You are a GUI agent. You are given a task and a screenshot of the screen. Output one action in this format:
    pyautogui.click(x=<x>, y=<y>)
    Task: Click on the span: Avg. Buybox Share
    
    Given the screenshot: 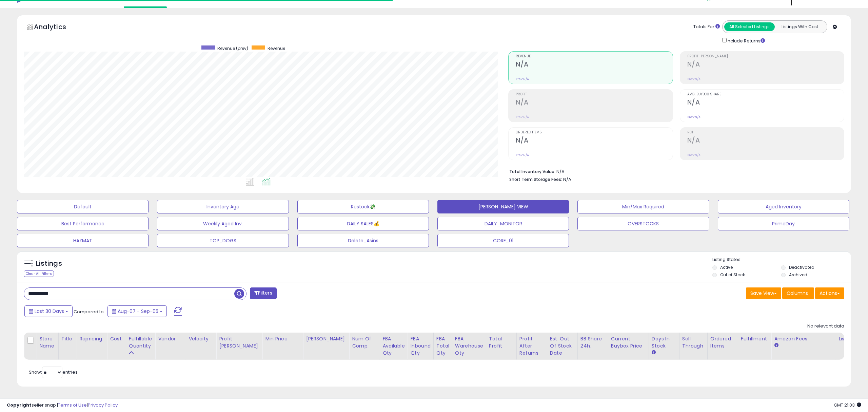 What is the action you would take?
    pyautogui.click(x=766, y=94)
    